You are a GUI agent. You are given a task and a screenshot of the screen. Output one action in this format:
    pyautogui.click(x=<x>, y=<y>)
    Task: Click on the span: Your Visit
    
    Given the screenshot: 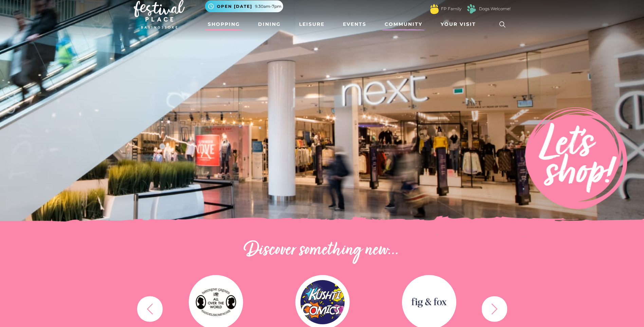 What is the action you would take?
    pyautogui.click(x=458, y=24)
    